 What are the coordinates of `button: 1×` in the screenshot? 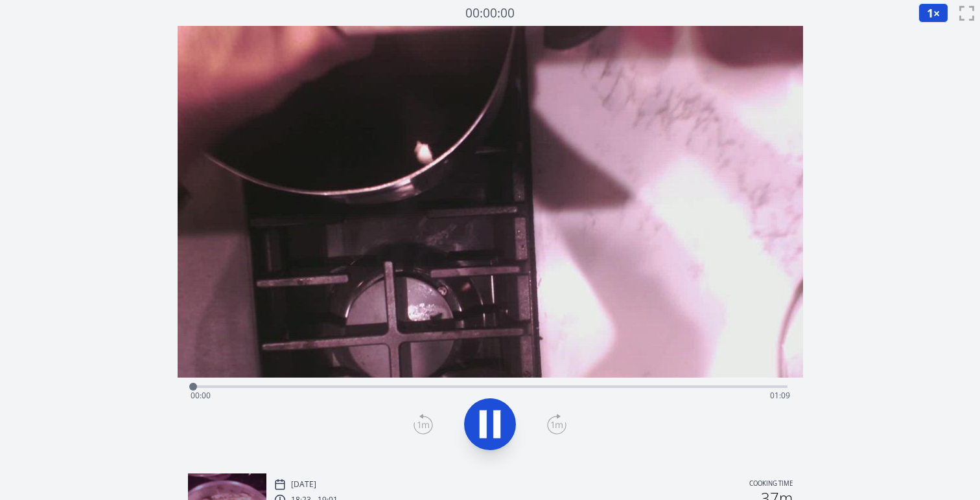 It's located at (933, 13).